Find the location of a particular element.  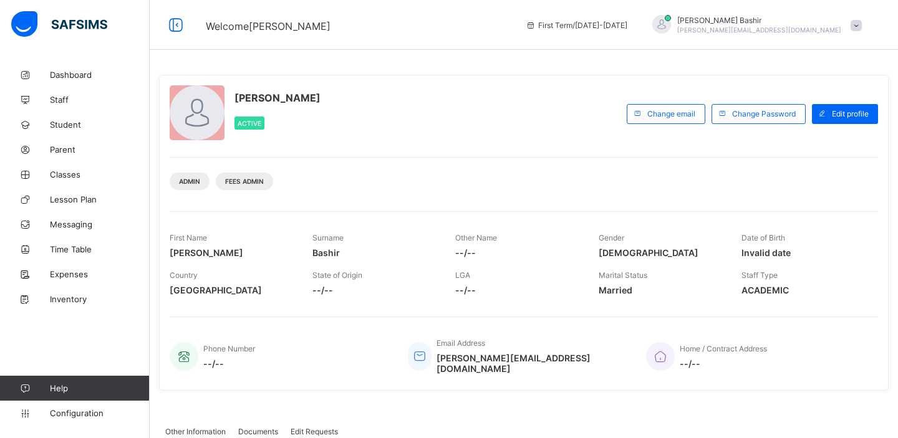

span: Edit profile is located at coordinates (850, 114).